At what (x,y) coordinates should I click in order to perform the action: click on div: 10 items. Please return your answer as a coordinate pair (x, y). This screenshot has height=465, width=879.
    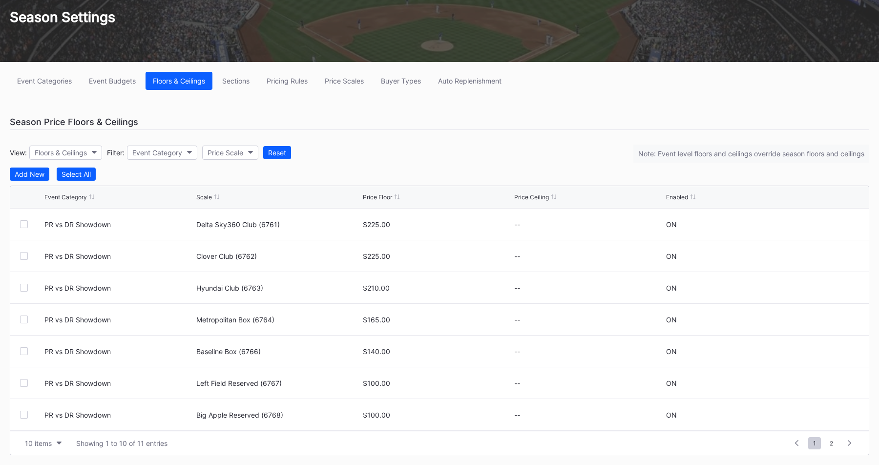
    Looking at the image, I should click on (38, 443).